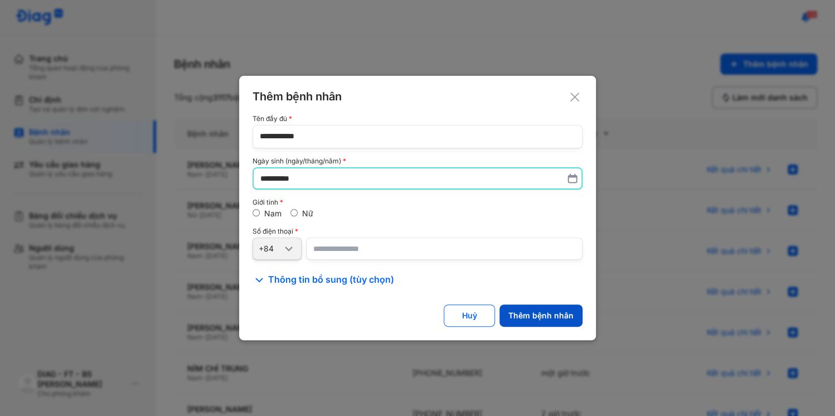  Describe the element at coordinates (469, 316) in the screenshot. I see `button: Huỷ` at that location.